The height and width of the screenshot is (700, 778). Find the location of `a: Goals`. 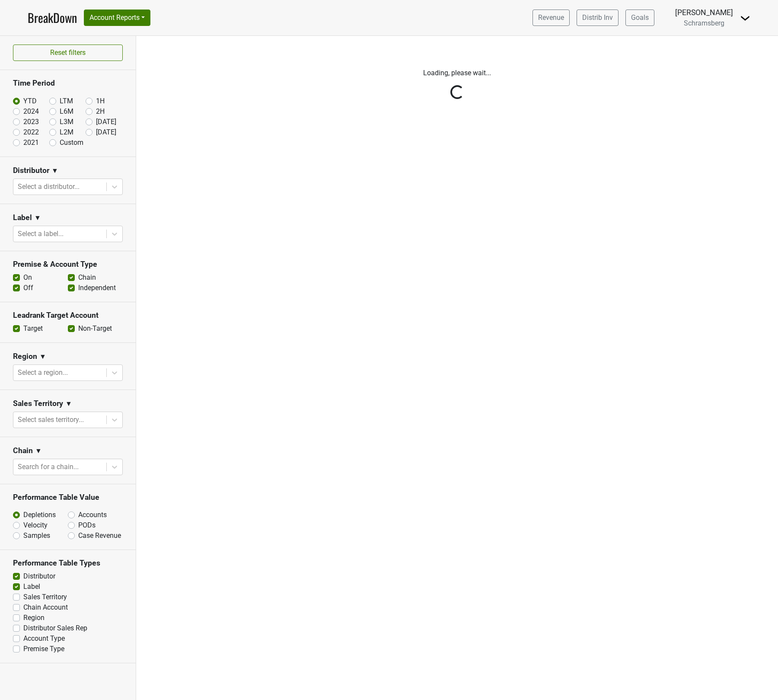

a: Goals is located at coordinates (640, 17).